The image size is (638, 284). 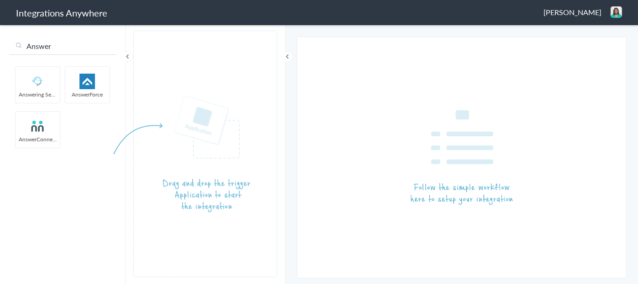 What do you see at coordinates (37, 81) in the screenshot?
I see `img: Answering_service.png` at bounding box center [37, 81].